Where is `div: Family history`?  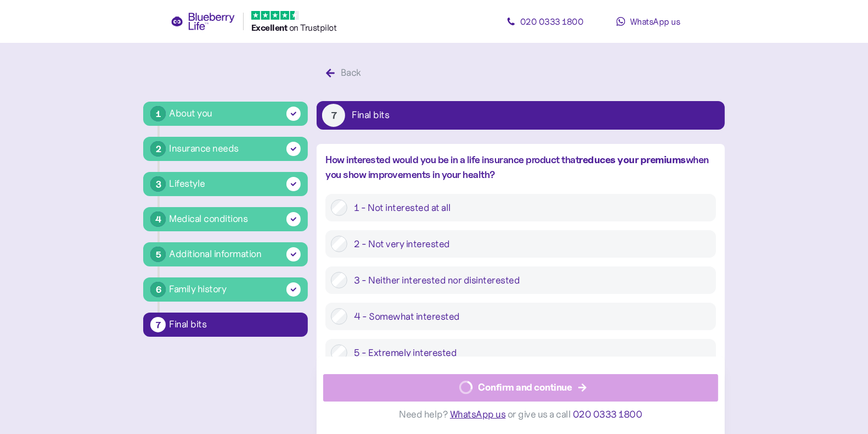
div: Family history is located at coordinates (197, 289).